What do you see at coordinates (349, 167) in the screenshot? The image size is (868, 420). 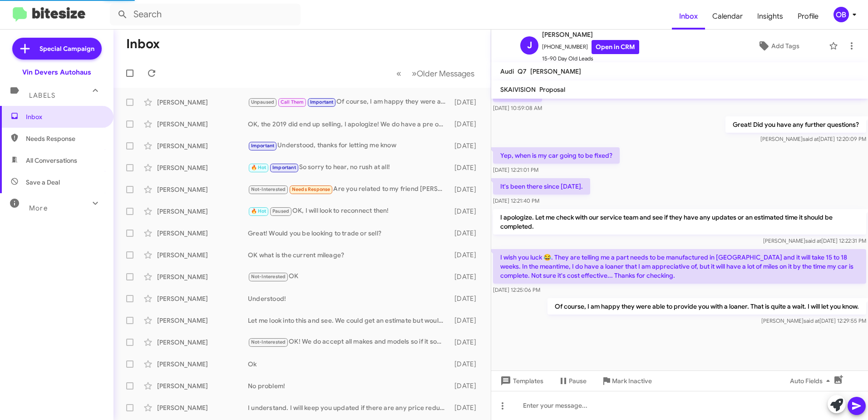 I see `div: So sorry to hear, no rush at all!` at bounding box center [349, 167].